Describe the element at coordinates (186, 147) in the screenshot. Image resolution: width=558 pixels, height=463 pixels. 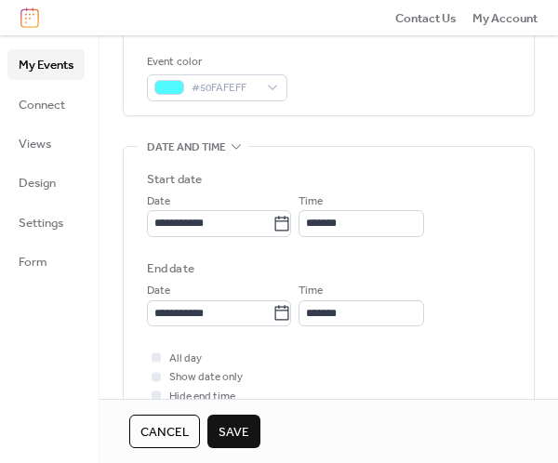
I see `span: Date and time` at that location.